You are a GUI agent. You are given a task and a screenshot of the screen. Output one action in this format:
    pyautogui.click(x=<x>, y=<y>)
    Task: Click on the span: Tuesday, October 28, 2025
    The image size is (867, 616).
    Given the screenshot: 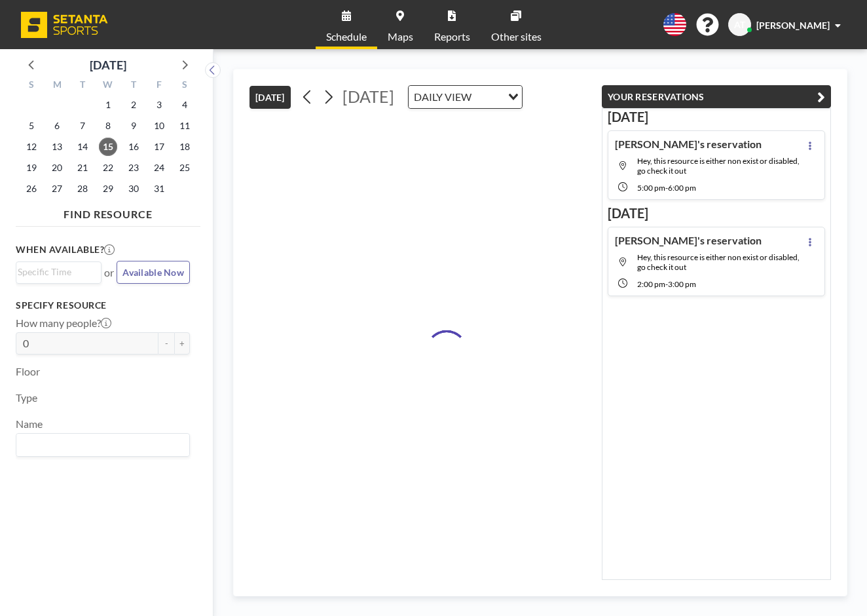 What is the action you would take?
    pyautogui.click(x=83, y=188)
    